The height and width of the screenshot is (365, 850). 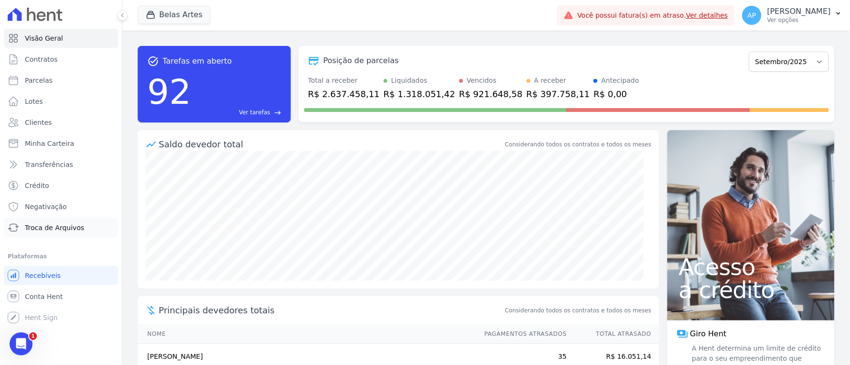 What do you see at coordinates (37, 186) in the screenshot?
I see `span: Crédito` at bounding box center [37, 186].